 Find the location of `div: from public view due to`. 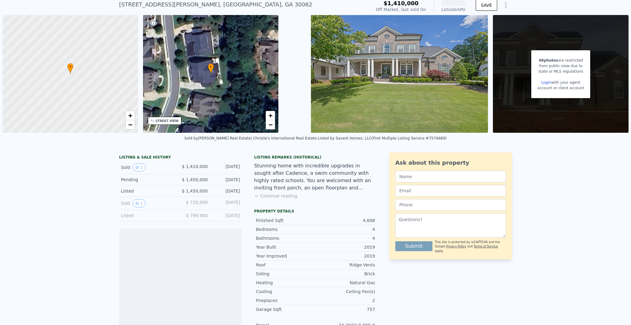

div: from public view due to is located at coordinates (561, 66).